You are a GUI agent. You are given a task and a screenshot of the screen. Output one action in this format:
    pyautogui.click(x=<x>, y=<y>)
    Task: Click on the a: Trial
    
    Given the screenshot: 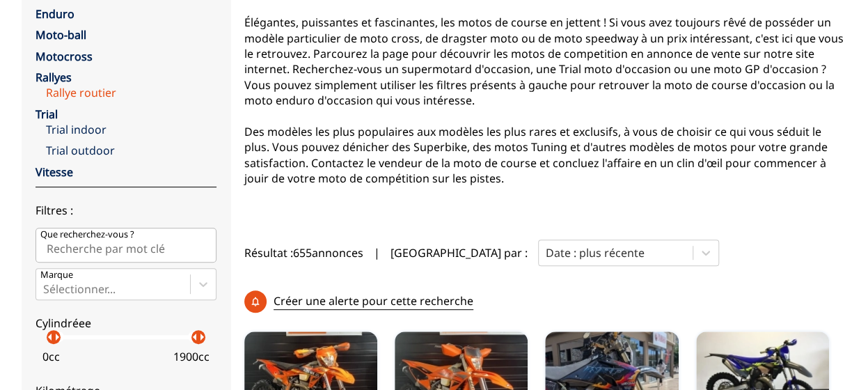 What is the action you would take?
    pyautogui.click(x=47, y=114)
    